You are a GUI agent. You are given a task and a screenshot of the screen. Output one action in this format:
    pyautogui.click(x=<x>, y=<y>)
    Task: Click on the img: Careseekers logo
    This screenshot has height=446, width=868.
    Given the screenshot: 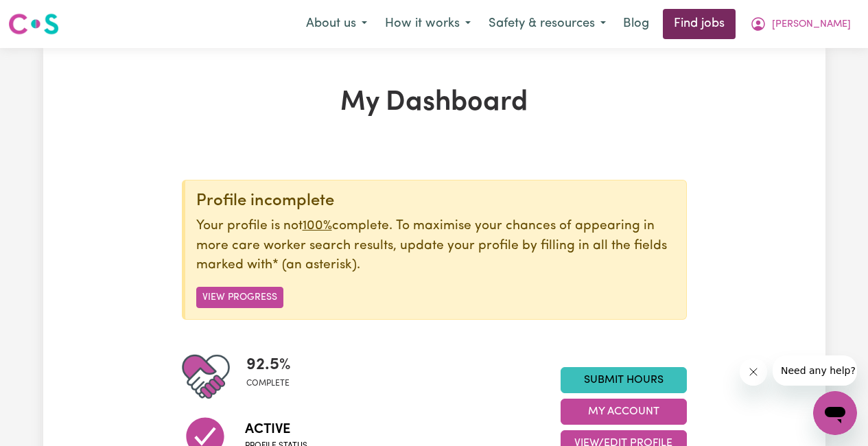 What is the action you would take?
    pyautogui.click(x=34, y=24)
    